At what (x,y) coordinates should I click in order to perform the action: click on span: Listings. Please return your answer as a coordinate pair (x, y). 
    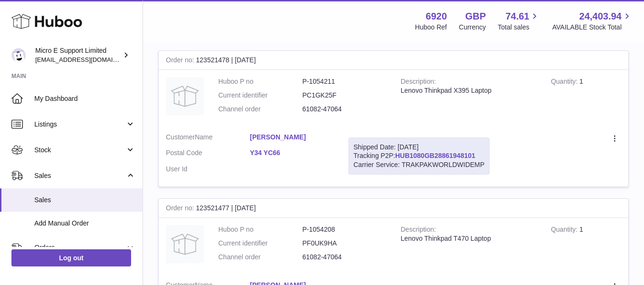
    Looking at the image, I should click on (79, 124).